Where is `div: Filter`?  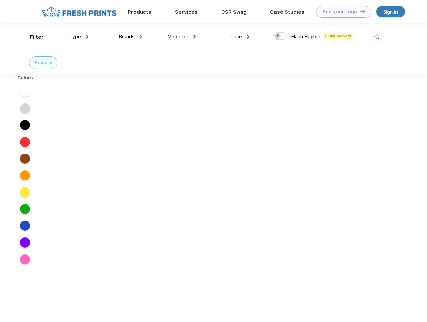
div: Filter is located at coordinates (37, 37).